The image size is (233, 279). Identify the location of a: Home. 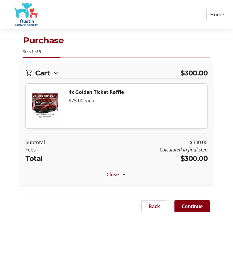
(217, 15).